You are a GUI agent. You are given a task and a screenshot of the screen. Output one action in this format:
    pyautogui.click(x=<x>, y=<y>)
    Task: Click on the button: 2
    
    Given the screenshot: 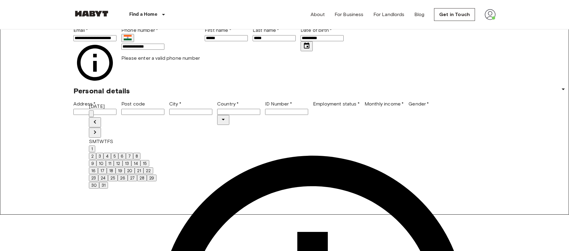 What is the action you would take?
    pyautogui.click(x=93, y=156)
    